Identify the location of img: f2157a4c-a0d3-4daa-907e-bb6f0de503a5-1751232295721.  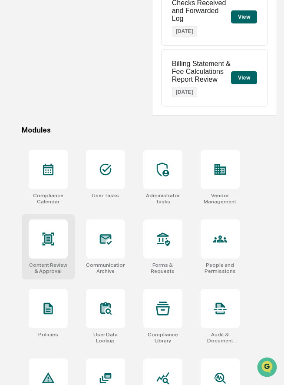
(11, 11).